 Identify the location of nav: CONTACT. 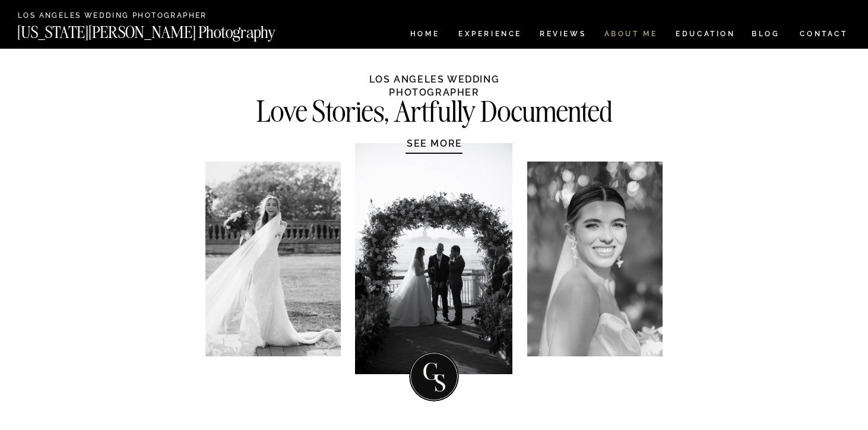
(823, 34).